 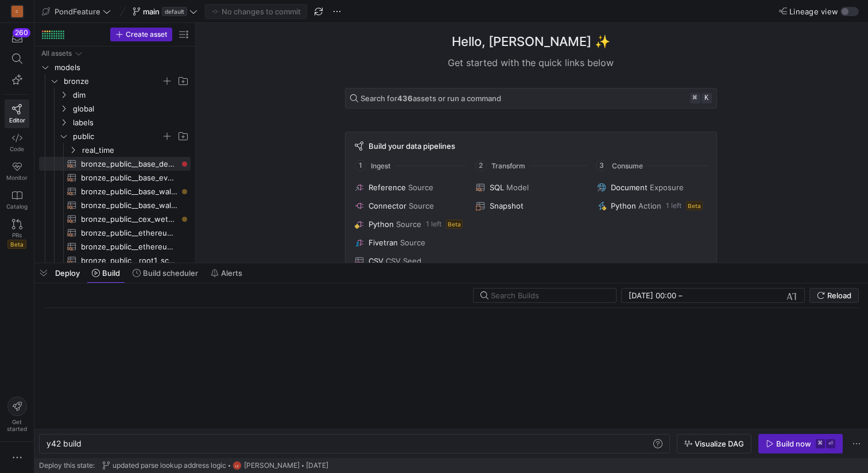 What do you see at coordinates (17, 148) in the screenshot?
I see `span: Code` at bounding box center [17, 148].